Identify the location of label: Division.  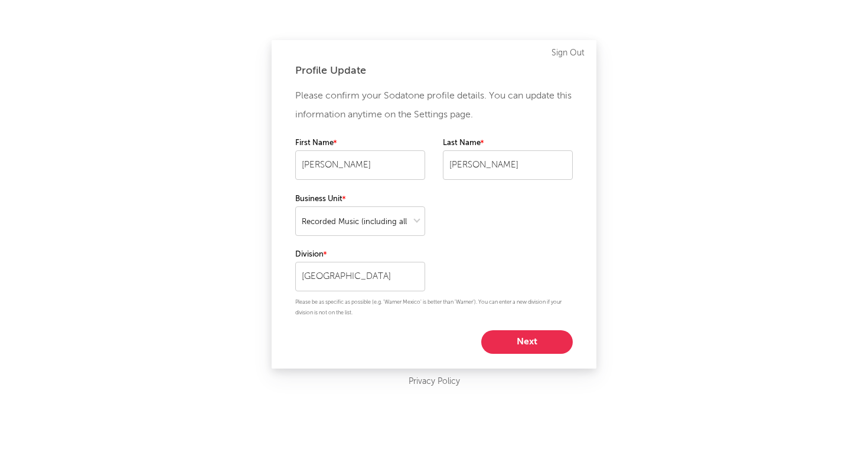
(360, 255).